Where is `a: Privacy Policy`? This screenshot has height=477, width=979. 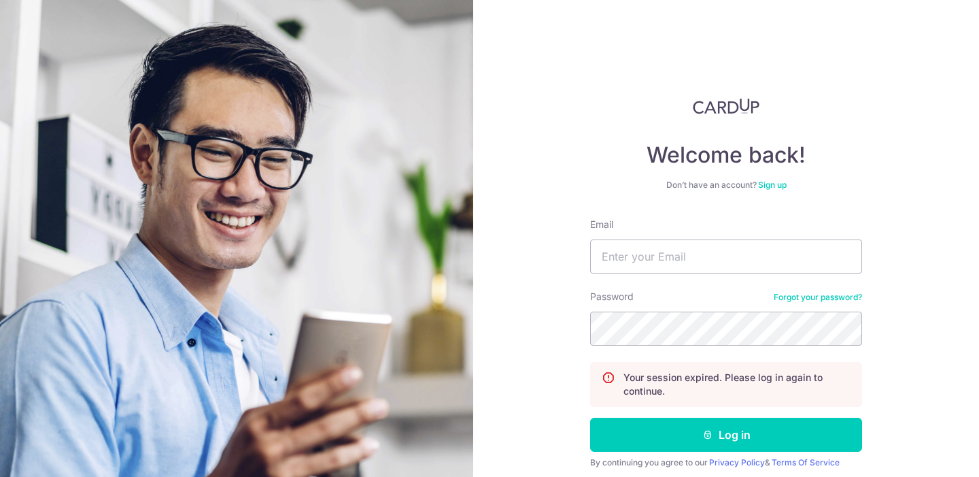 a: Privacy Policy is located at coordinates (737, 462).